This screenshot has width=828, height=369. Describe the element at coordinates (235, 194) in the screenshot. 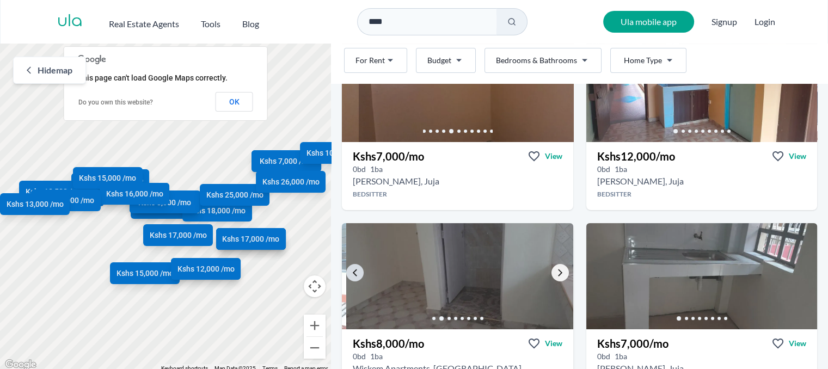

I see `a: Kshs 25,000 /mo` at that location.